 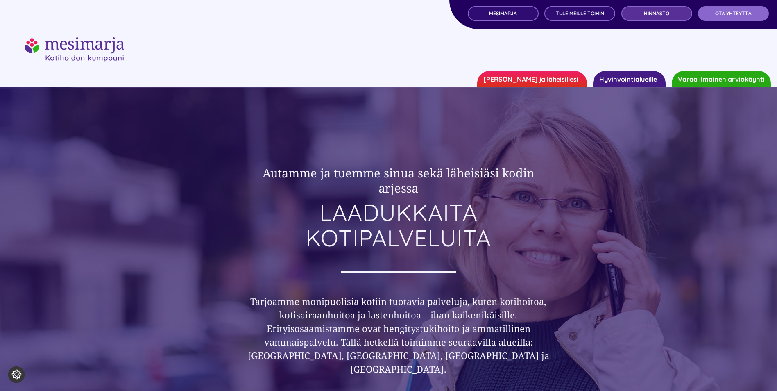 What do you see at coordinates (721, 79) in the screenshot?
I see `a: Varaa ilmainen arviokäynti` at bounding box center [721, 79].